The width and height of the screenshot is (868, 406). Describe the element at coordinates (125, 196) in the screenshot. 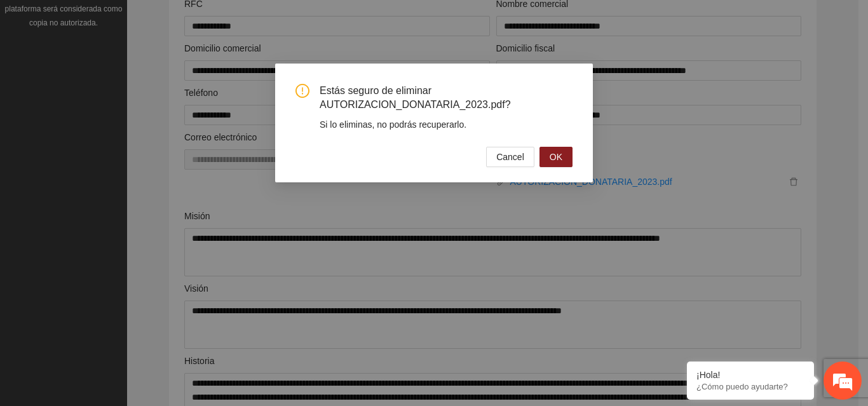

I see `span: Estamos en línea.` at that location.